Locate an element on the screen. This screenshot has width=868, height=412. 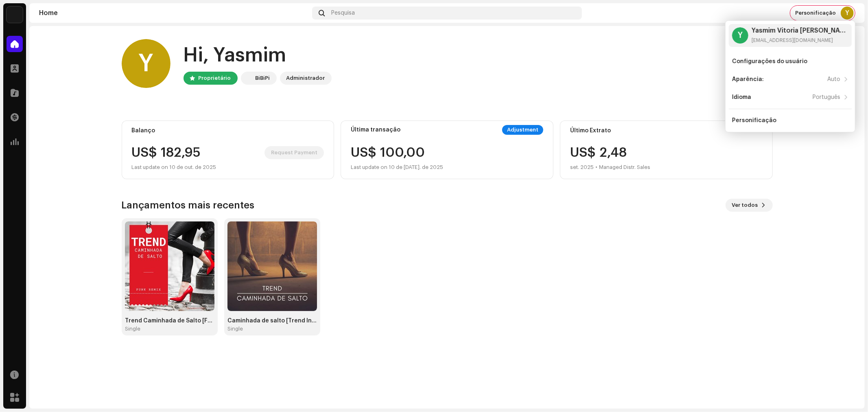
div: Hi, Yasmim is located at coordinates (258, 56).